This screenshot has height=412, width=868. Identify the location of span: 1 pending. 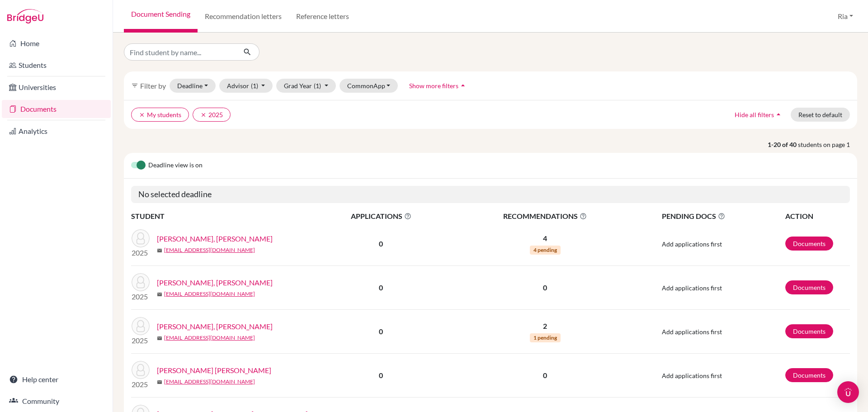
(546, 338).